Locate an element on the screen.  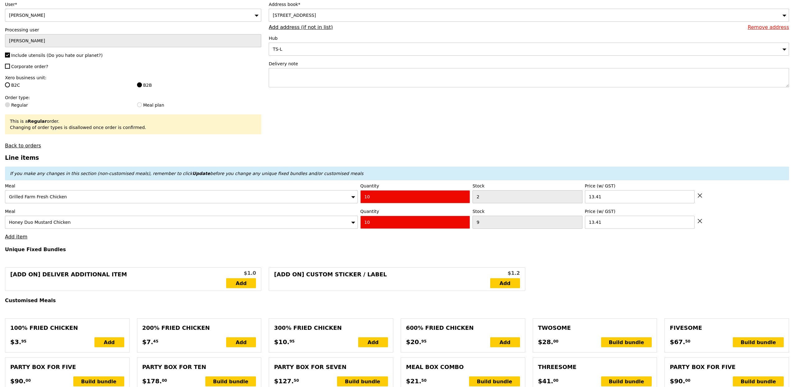
span: TS-L is located at coordinates (277, 49).